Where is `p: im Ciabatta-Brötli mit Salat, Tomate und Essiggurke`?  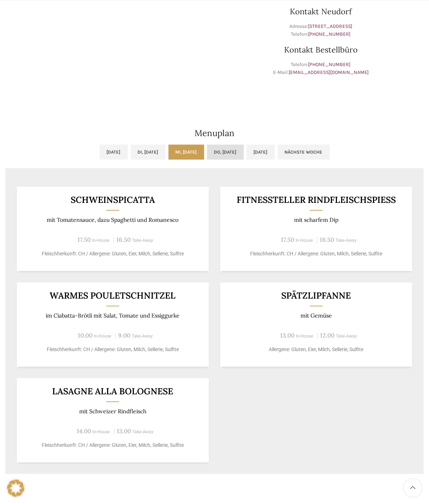
p: im Ciabatta-Brötli mit Salat, Tomate und Essiggurke is located at coordinates (113, 315).